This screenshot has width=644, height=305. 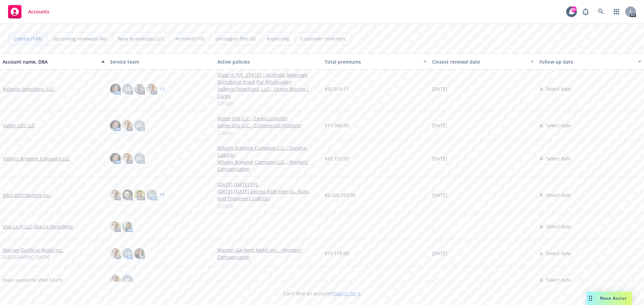 What do you see at coordinates (337, 159) in the screenshot?
I see `span: $97,722.00` at bounding box center [337, 159].